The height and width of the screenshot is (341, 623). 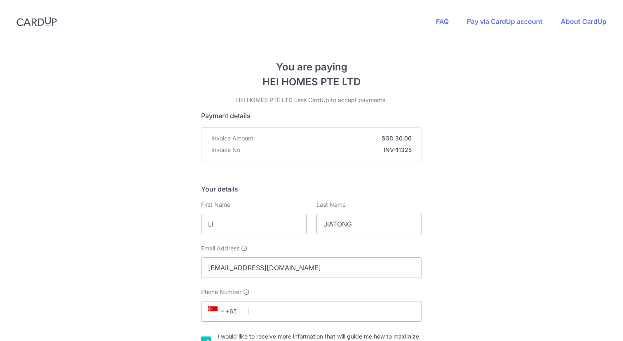 What do you see at coordinates (442, 21) in the screenshot?
I see `a: FAQ` at bounding box center [442, 21].